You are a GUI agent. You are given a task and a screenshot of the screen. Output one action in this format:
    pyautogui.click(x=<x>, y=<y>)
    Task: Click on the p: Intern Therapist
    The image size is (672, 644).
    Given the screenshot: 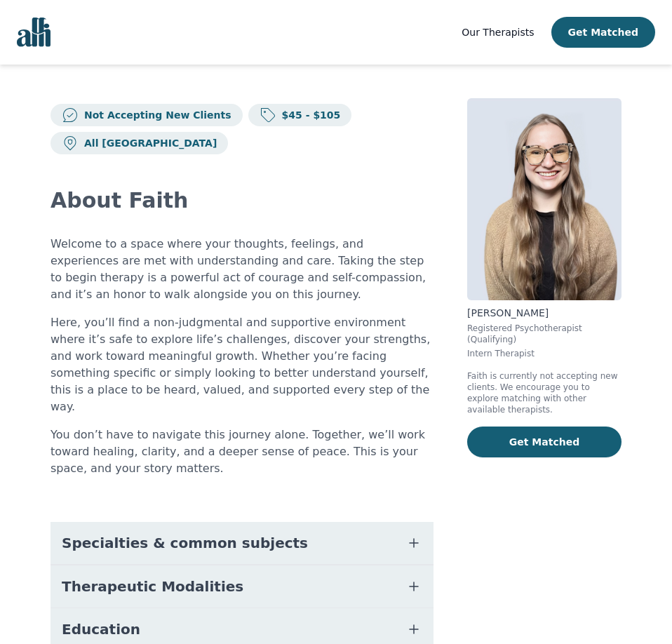 What is the action you would take?
    pyautogui.click(x=544, y=354)
    